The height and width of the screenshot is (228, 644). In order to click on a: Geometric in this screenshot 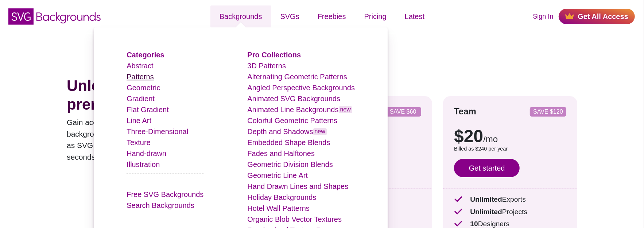, I will do `click(144, 88)`.